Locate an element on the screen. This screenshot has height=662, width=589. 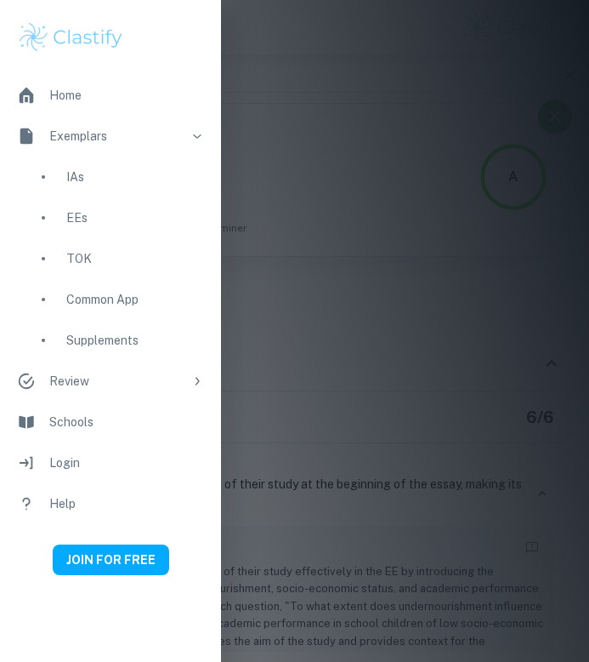
div: Help is located at coordinates (127, 503).